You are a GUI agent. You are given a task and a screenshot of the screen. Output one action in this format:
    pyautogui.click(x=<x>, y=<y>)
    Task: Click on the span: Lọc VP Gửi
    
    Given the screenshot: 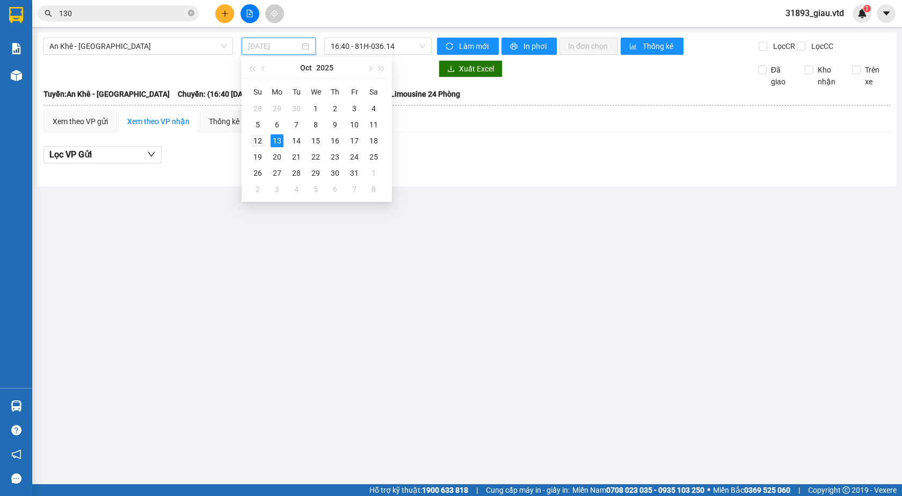 What is the action you would take?
    pyautogui.click(x=70, y=154)
    